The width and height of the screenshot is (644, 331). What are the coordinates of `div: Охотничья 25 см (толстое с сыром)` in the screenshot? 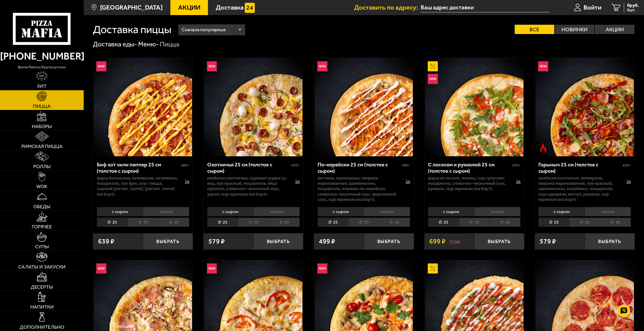 It's located at (248, 168).